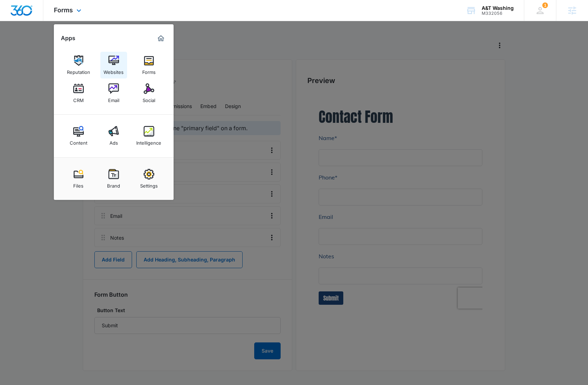 Image resolution: width=588 pixels, height=385 pixels. What do you see at coordinates (13, 190) in the screenshot?
I see `span: Submit` at bounding box center [13, 190].